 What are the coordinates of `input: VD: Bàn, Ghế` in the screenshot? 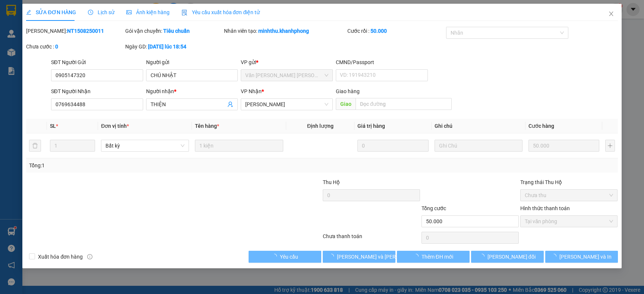 It's located at (239, 146).